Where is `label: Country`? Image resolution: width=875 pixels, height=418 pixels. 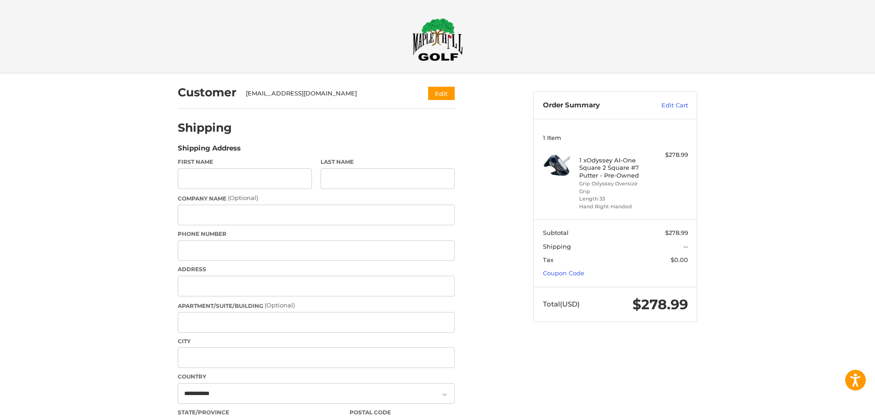 label: Country is located at coordinates (316, 377).